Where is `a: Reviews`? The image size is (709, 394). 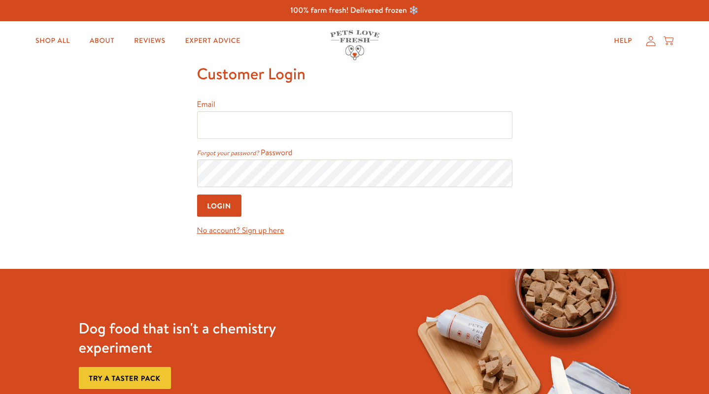
a: Reviews is located at coordinates (149, 41).